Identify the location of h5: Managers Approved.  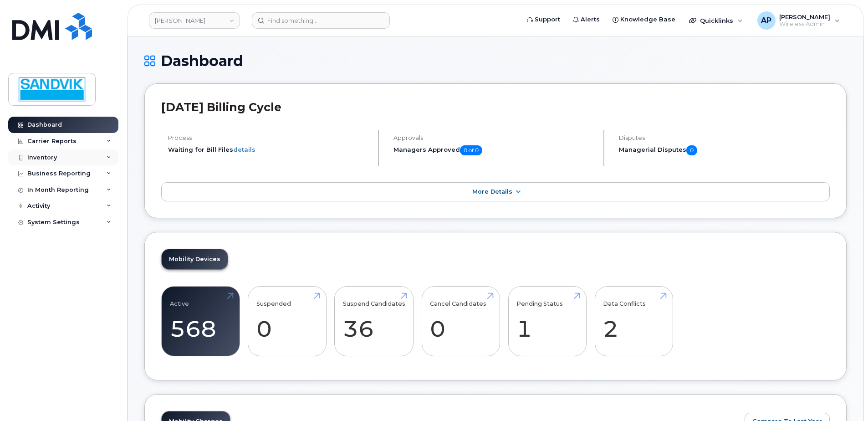
(494, 150).